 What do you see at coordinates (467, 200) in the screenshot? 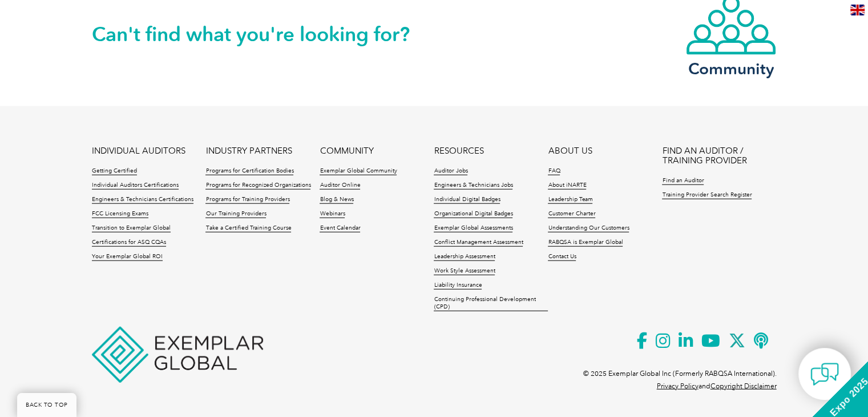
I see `a: Individual Digital Badges` at bounding box center [467, 200].